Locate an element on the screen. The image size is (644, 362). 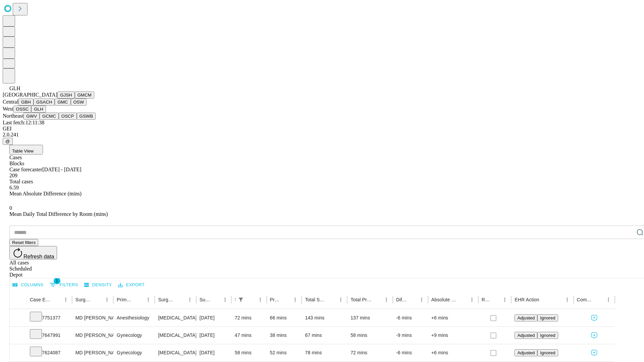
div: GEI is located at coordinates (322, 129).